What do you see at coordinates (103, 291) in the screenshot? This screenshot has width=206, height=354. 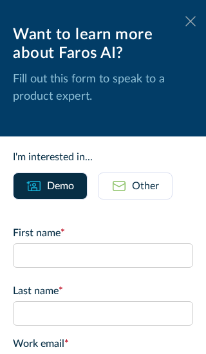 I see `label: Last name` at bounding box center [103, 291].